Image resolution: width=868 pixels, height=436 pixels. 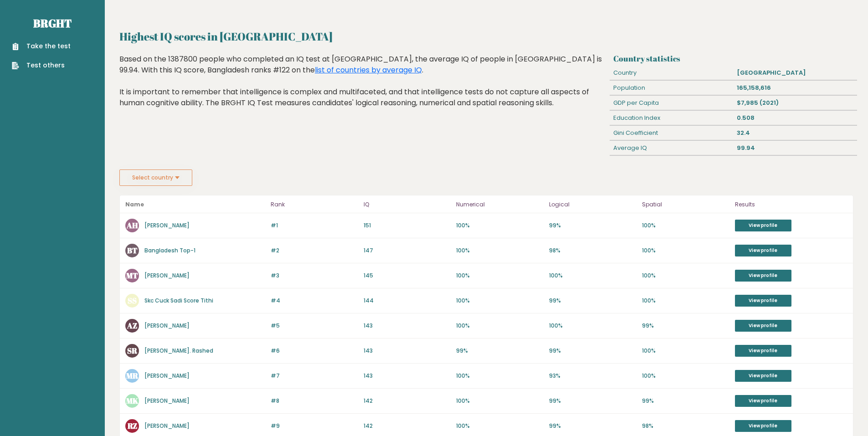 I want to click on a: Take the test, so click(x=41, y=46).